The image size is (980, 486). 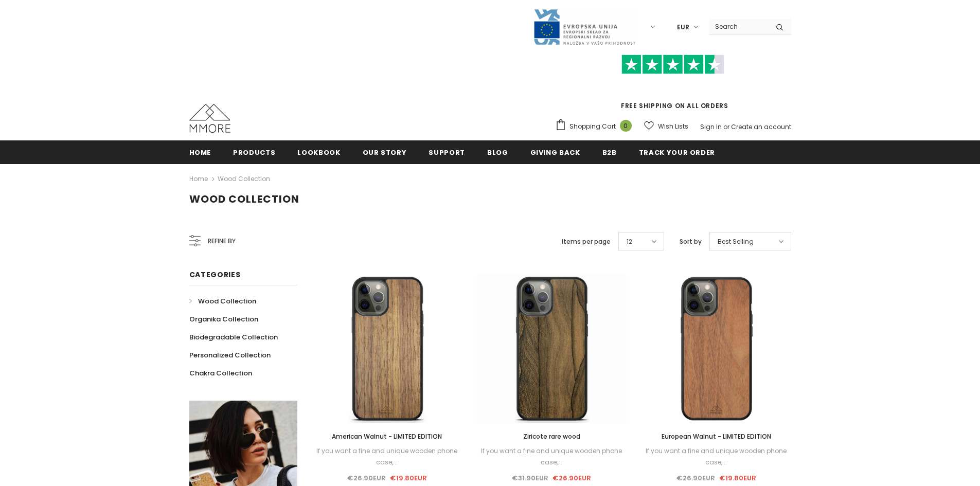 I want to click on a: Create an account, so click(x=761, y=127).